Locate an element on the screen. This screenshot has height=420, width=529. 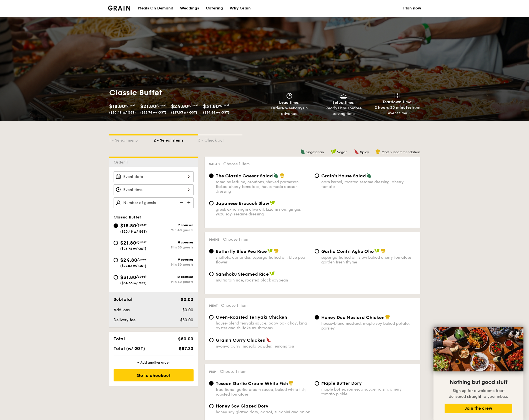
button: Join the crew is located at coordinates (479, 409).